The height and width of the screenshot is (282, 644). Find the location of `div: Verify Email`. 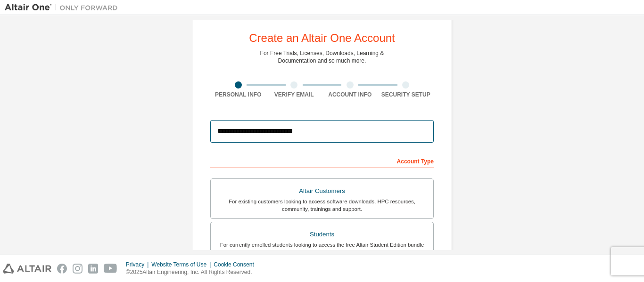

div: Verify Email is located at coordinates (294, 95).